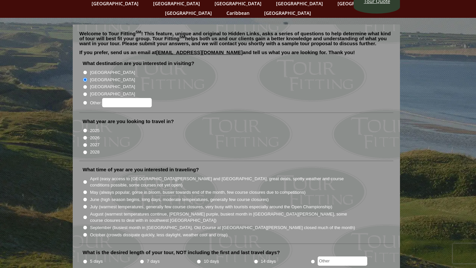 This screenshot has width=476, height=268. I want to click on label: What year are you looking to travel in?, so click(128, 122).